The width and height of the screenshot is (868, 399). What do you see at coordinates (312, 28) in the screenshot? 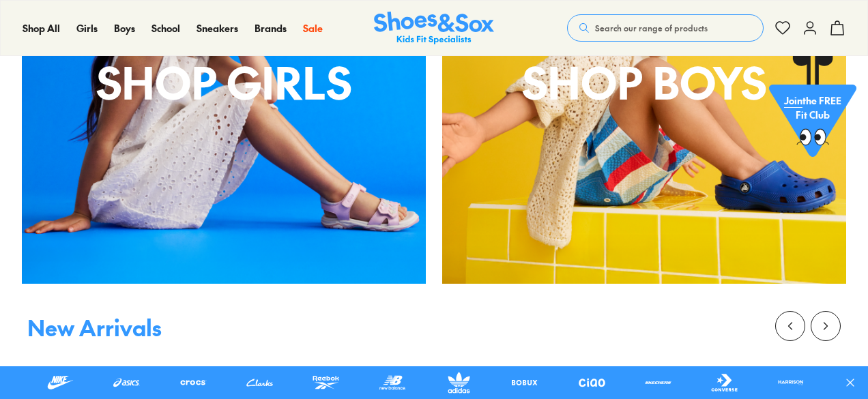
I see `span: Sale` at bounding box center [312, 28].